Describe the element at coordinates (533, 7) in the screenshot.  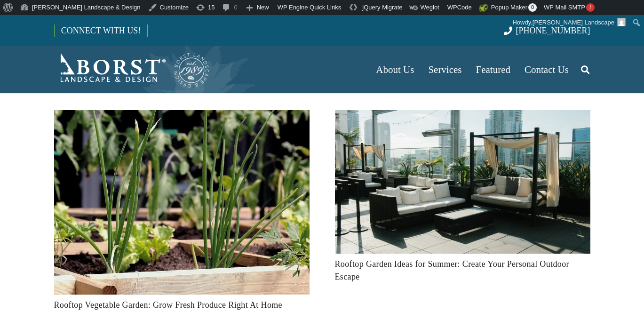
I see `span: 0` at that location.